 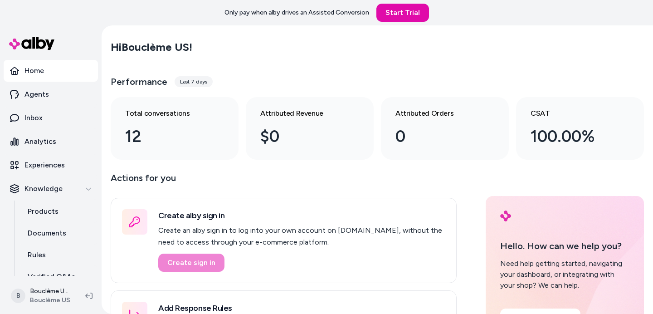 I want to click on button: Knowledge, so click(x=51, y=189).